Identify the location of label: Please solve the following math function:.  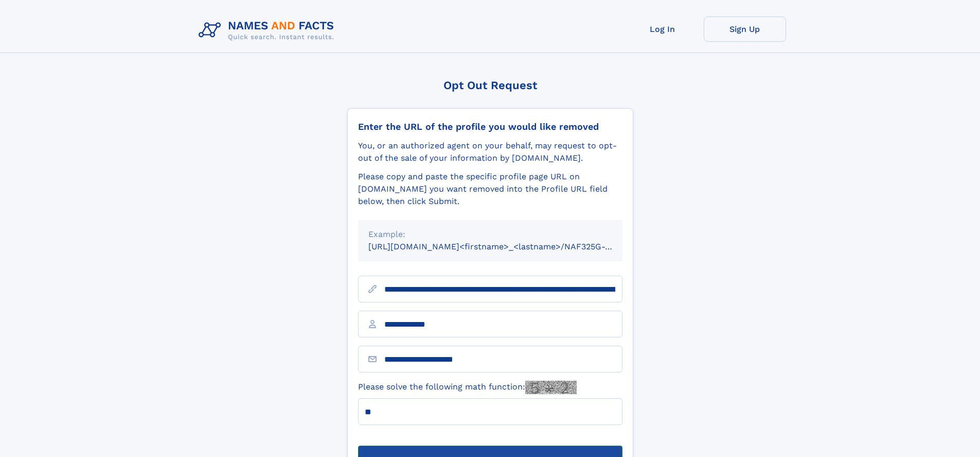
(467, 387).